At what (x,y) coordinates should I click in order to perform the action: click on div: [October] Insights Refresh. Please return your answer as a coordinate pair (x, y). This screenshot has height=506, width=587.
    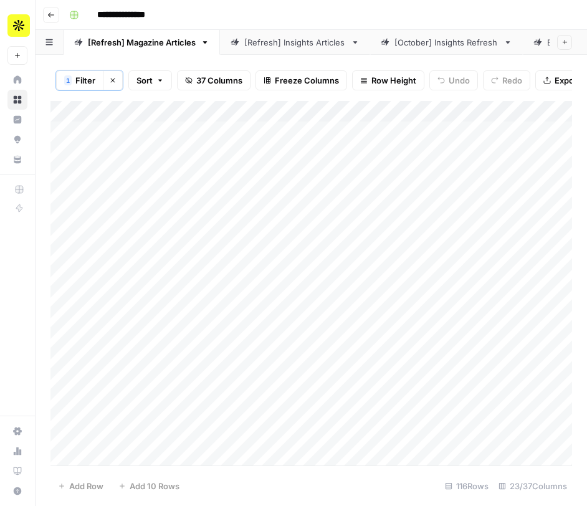
    Looking at the image, I should click on (446, 42).